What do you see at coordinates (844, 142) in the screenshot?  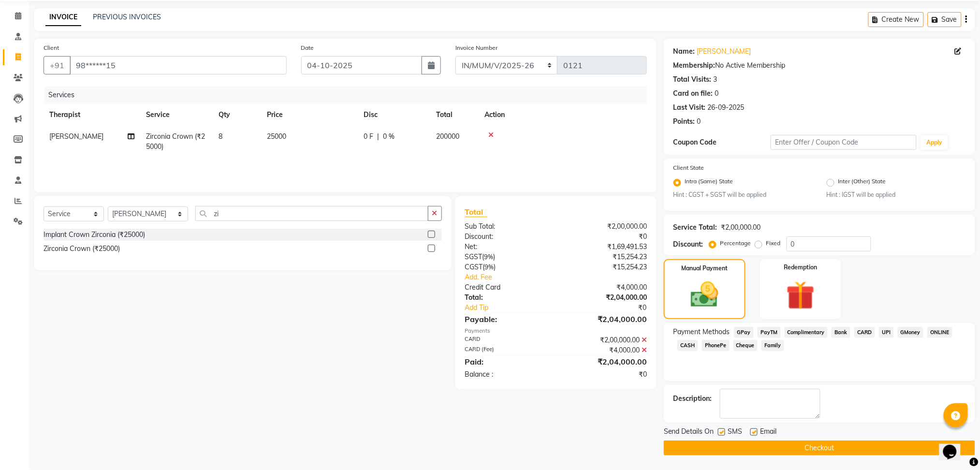 I see `input: Enter Offer / Coupon Code` at bounding box center [844, 142].